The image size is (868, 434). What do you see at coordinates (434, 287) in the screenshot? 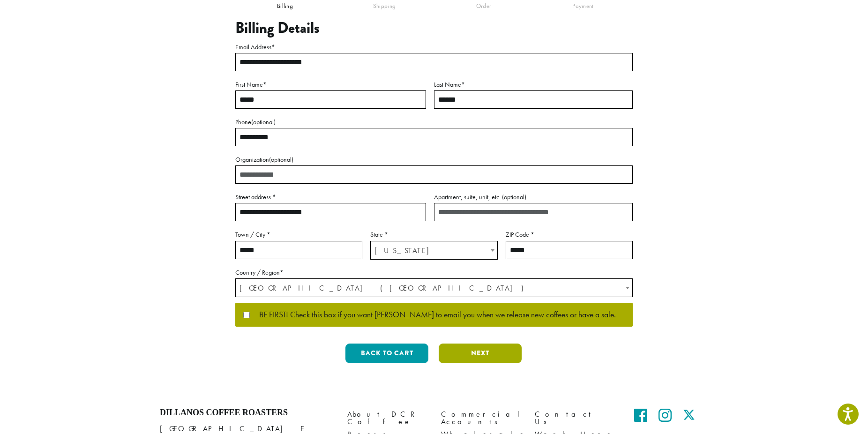
I see `span: Country / Region` at bounding box center [434, 287].